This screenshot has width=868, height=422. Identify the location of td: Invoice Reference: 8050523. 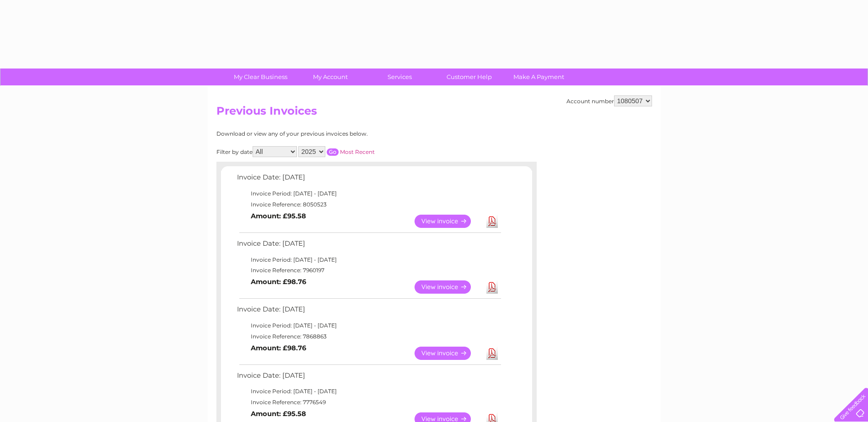
(368, 204).